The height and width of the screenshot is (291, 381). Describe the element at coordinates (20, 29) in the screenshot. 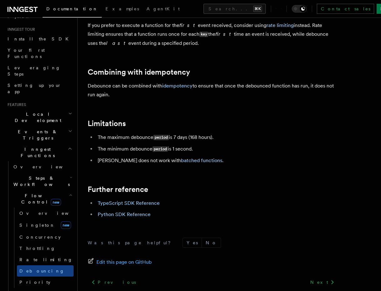

I see `span: Inngest tour` at that location.